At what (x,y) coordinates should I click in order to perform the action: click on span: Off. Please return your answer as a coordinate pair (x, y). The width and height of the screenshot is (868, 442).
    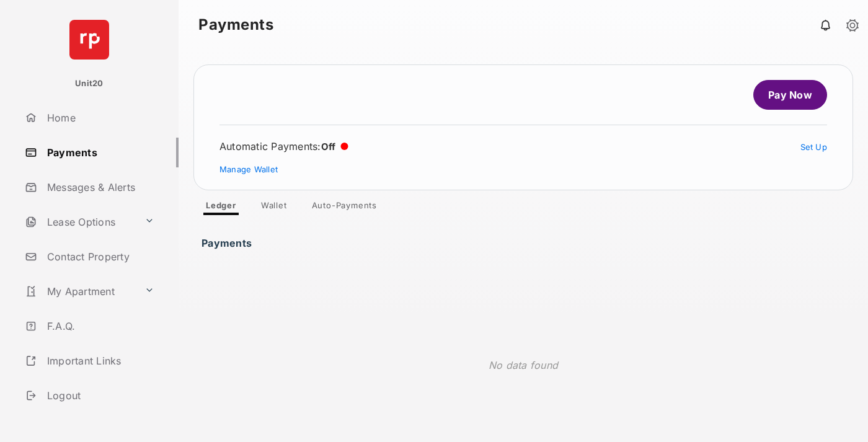
    Looking at the image, I should click on (329, 146).